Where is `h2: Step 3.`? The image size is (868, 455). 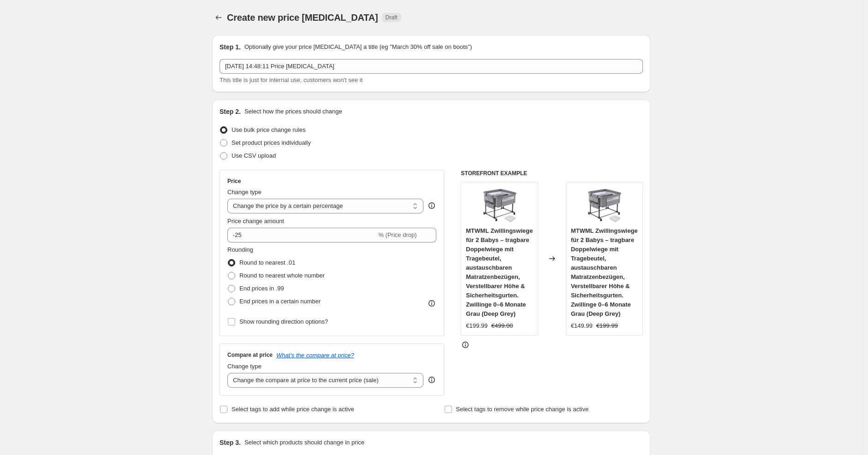 h2: Step 3. is located at coordinates (230, 442).